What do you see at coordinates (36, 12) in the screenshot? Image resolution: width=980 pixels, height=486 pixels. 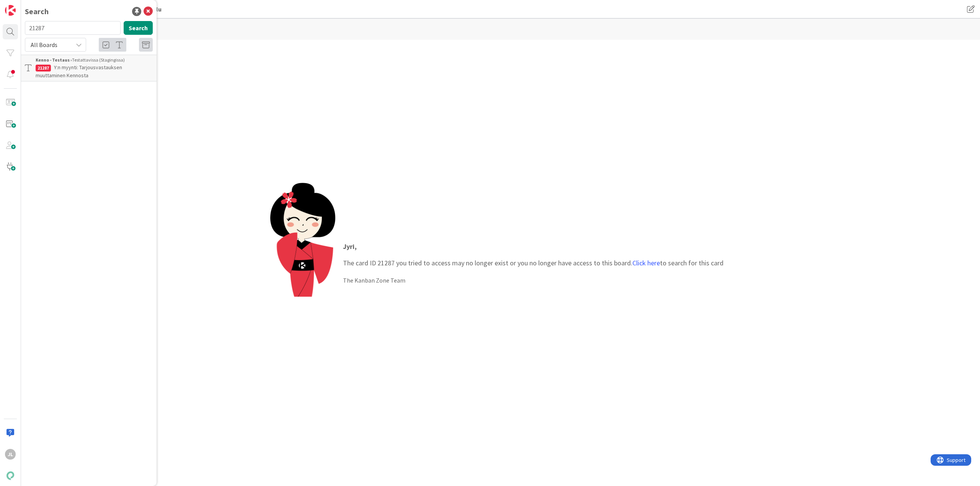 I see `div: Search` at bounding box center [36, 12].